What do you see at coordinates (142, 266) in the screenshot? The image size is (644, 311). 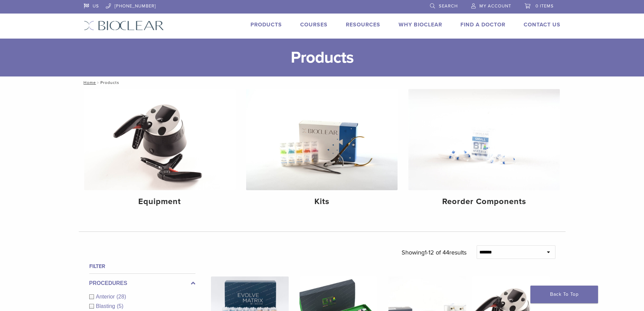 I see `h4: Filter` at bounding box center [142, 266].